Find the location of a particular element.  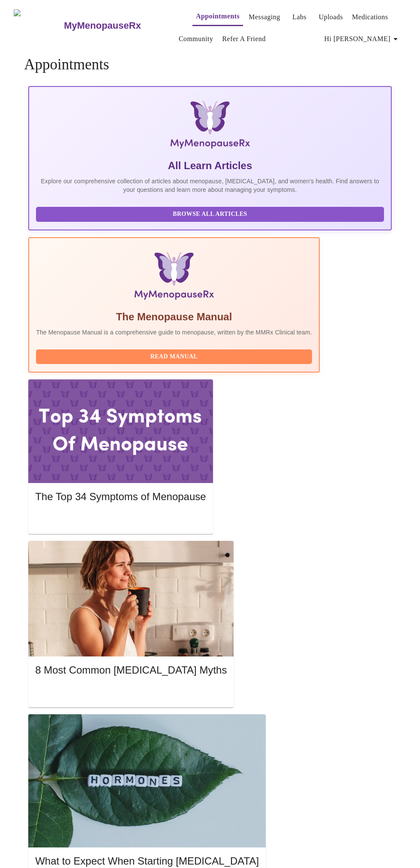

img: Menopause Manual is located at coordinates (173, 277).